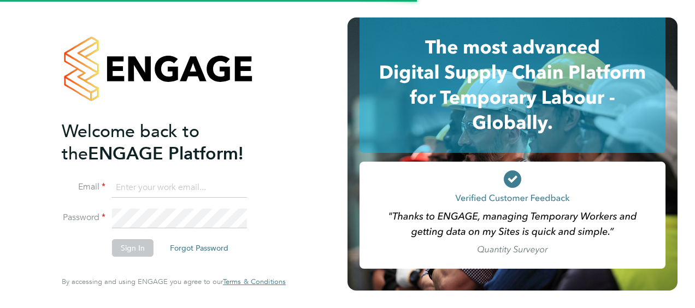 Image resolution: width=695 pixels, height=308 pixels. I want to click on span: Terms & Conditions, so click(254, 281).